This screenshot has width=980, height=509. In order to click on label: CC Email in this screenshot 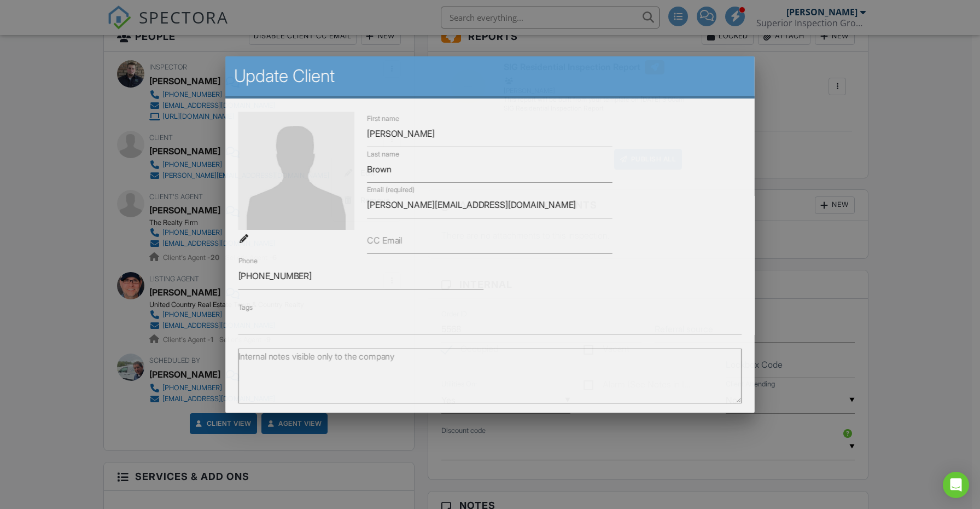, I will do `click(385, 240)`.